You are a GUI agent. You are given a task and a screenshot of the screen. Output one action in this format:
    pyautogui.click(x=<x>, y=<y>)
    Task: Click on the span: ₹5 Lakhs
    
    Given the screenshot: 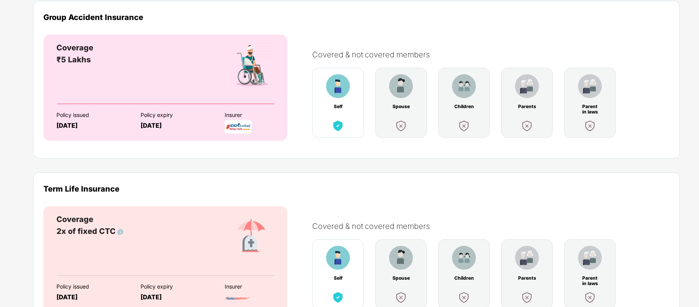 What is the action you would take?
    pyautogui.click(x=73, y=60)
    